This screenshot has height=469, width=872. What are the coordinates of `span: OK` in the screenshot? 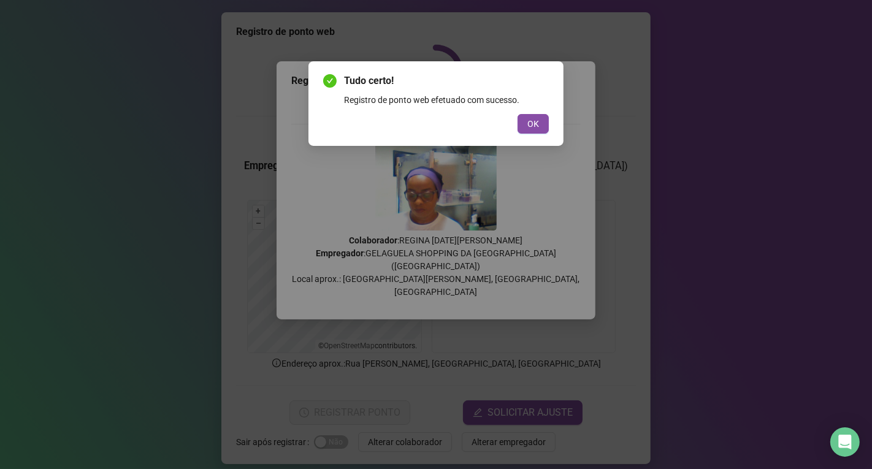 It's located at (533, 124).